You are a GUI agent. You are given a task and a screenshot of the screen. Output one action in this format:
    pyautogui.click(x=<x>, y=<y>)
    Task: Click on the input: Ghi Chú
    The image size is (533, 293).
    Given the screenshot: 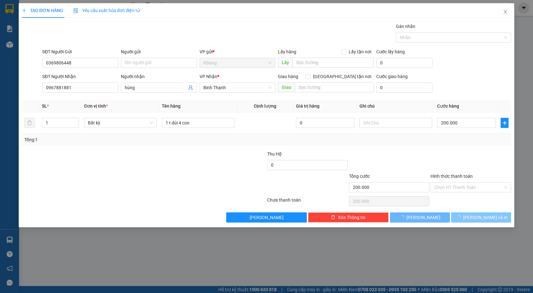 What is the action you would take?
    pyautogui.click(x=395, y=123)
    